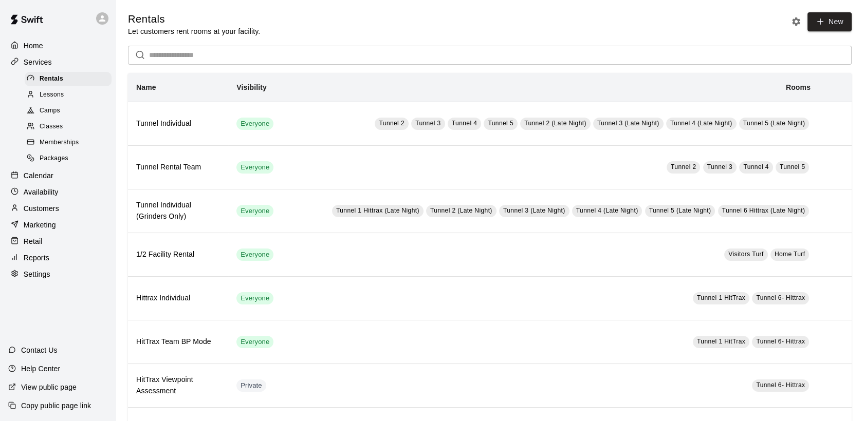  Describe the element at coordinates (58, 209) in the screenshot. I see `a: Customers` at that location.